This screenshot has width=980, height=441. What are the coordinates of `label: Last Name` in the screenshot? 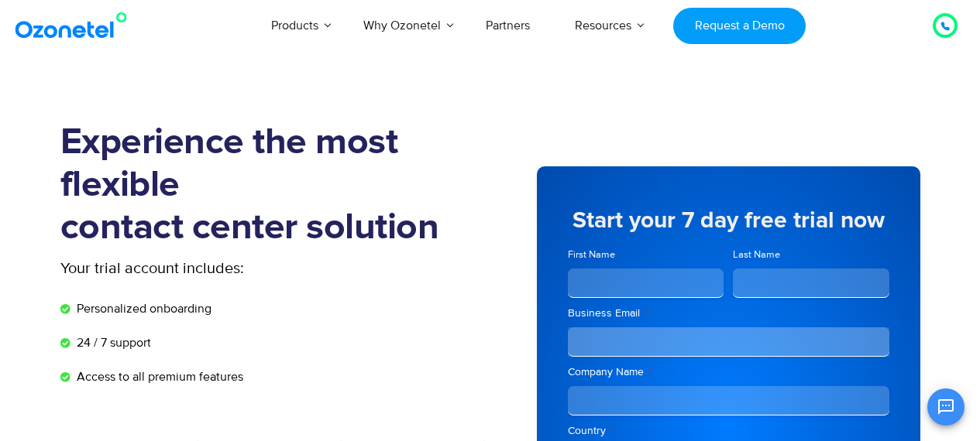 It's located at (811, 255).